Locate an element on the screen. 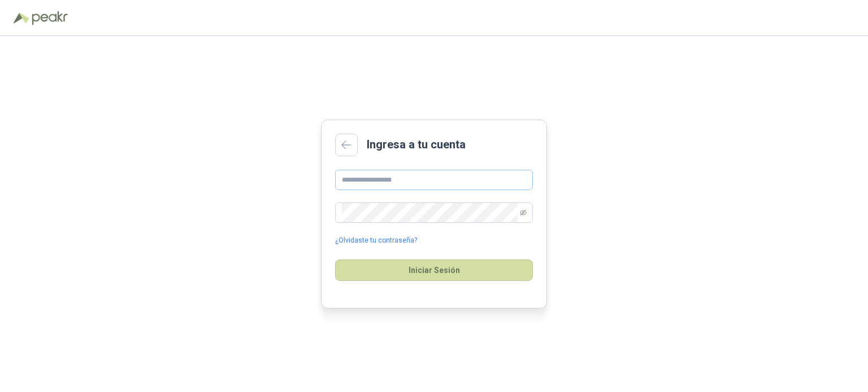  img: Logo is located at coordinates (22, 18).